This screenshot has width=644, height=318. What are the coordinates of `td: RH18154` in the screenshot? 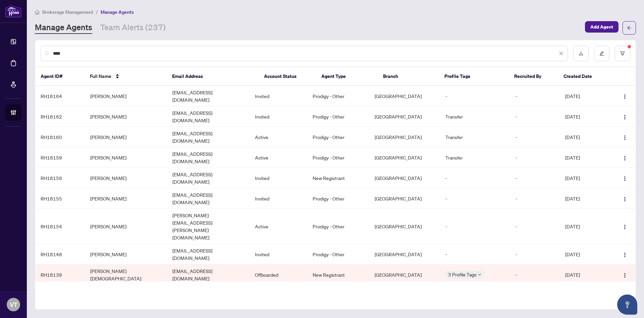 It's located at (60, 226).